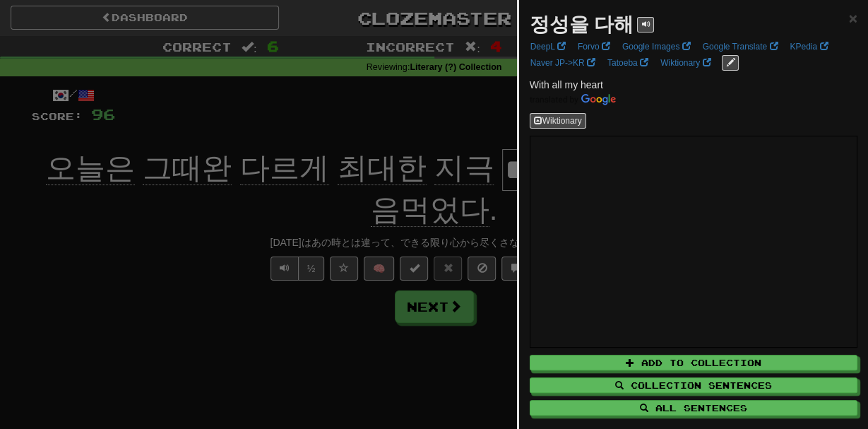 Image resolution: width=868 pixels, height=429 pixels. Describe the element at coordinates (693, 363) in the screenshot. I see `button: Add to Collection` at that location.